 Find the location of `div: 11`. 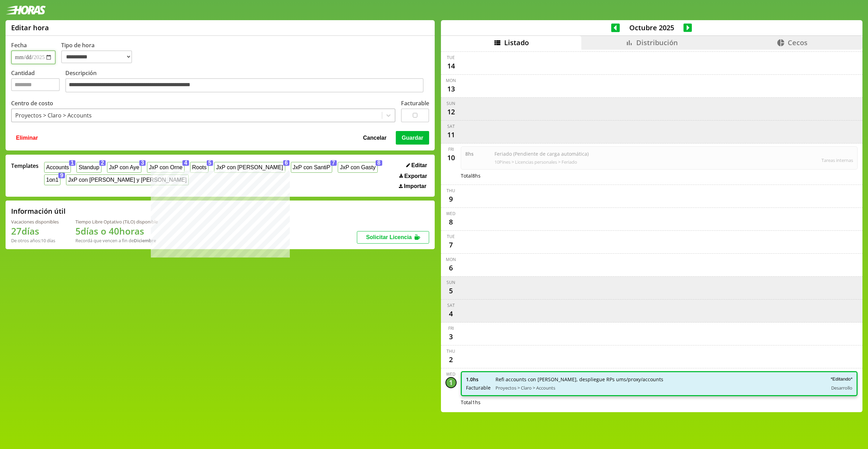

div: 11 is located at coordinates (451, 135).